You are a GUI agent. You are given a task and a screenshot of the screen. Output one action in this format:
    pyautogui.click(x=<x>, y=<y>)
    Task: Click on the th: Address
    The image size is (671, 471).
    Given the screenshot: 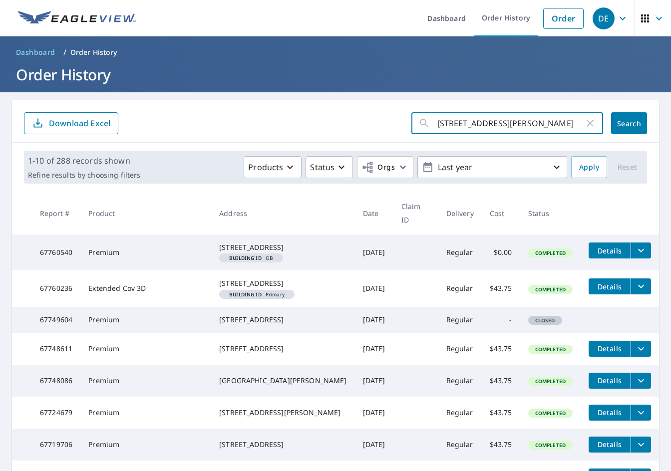 What is the action you would take?
    pyautogui.click(x=283, y=213)
    